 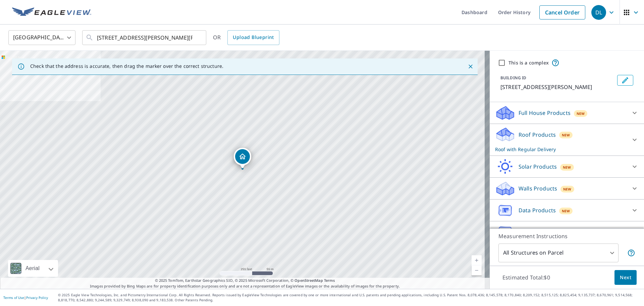 What do you see at coordinates (632, 253) in the screenshot?
I see `span: Your report will include each building or structure inside the parcel boundary. In some cases, du...` at bounding box center [632, 253].